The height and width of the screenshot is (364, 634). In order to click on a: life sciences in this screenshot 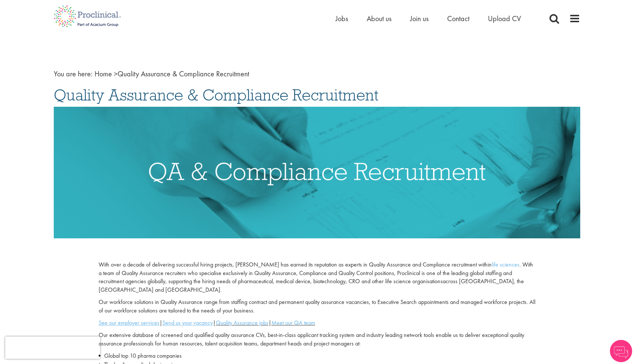, I will do `click(505, 264)`.